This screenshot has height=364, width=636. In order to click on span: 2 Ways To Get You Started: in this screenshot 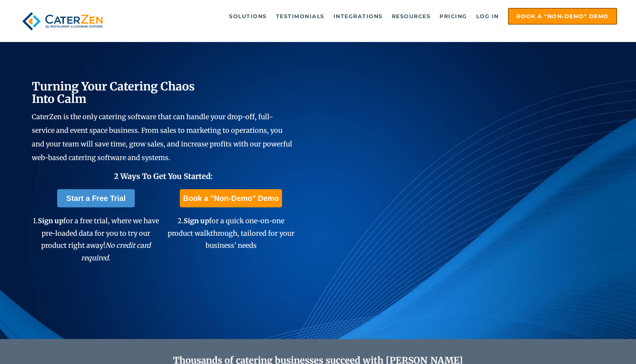, I will do `click(163, 176)`.